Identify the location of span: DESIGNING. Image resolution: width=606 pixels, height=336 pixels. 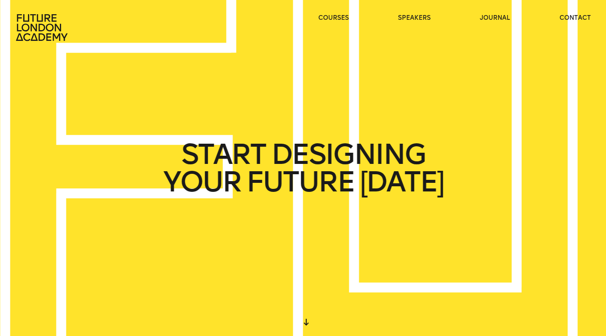
(348, 155).